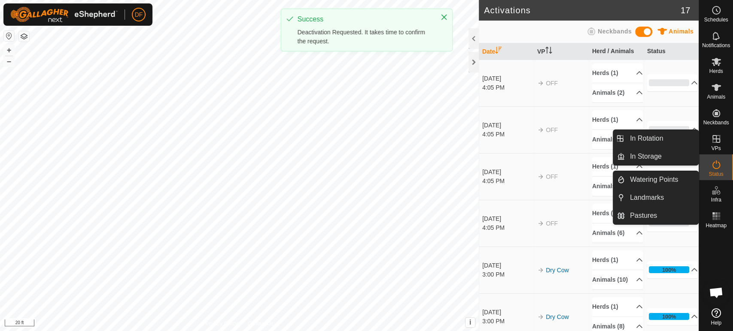 This screenshot has height=331, width=733. Describe the element at coordinates (616, 52) in the screenshot. I see `th: Herd / Animals` at that location.